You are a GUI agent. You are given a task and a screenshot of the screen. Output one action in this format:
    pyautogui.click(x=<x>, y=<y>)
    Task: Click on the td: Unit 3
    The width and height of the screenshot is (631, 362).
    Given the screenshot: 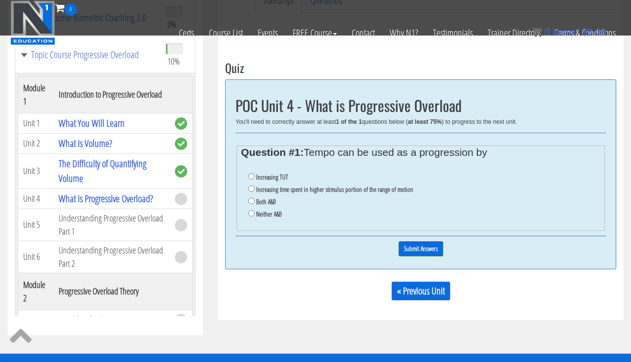 What is the action you would take?
    pyautogui.click(x=36, y=171)
    